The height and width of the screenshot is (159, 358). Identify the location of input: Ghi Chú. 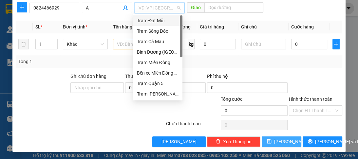
(263, 44).